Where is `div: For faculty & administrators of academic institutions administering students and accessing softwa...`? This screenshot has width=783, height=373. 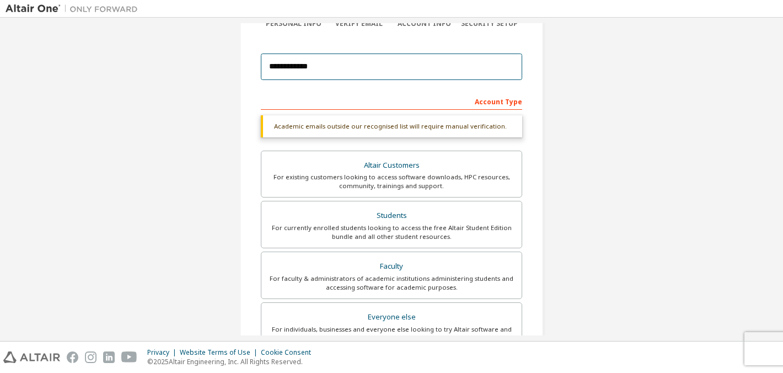
div: For faculty & administrators of academic institutions administering students and accessing softwa... is located at coordinates (391, 283).